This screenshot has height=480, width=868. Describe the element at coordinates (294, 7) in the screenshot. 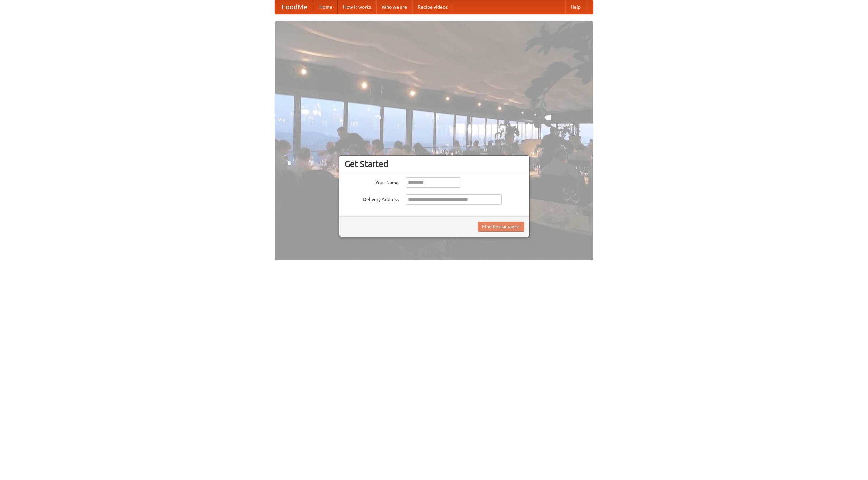

I see `a: FoodMe` at that location.